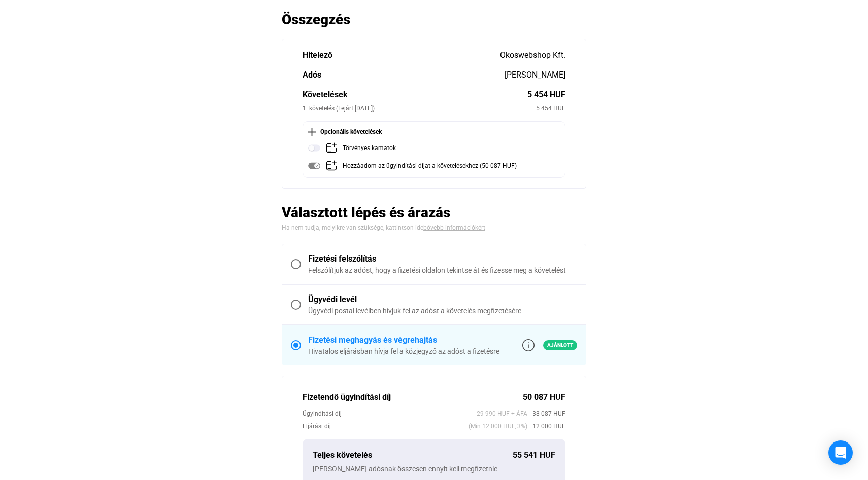 The width and height of the screenshot is (868, 480). I want to click on img: toggle-on-disabled, so click(315, 166).